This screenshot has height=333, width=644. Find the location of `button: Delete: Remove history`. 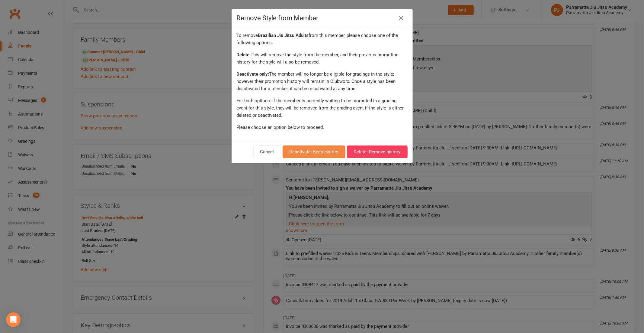

button: Delete: Remove history is located at coordinates (377, 152).